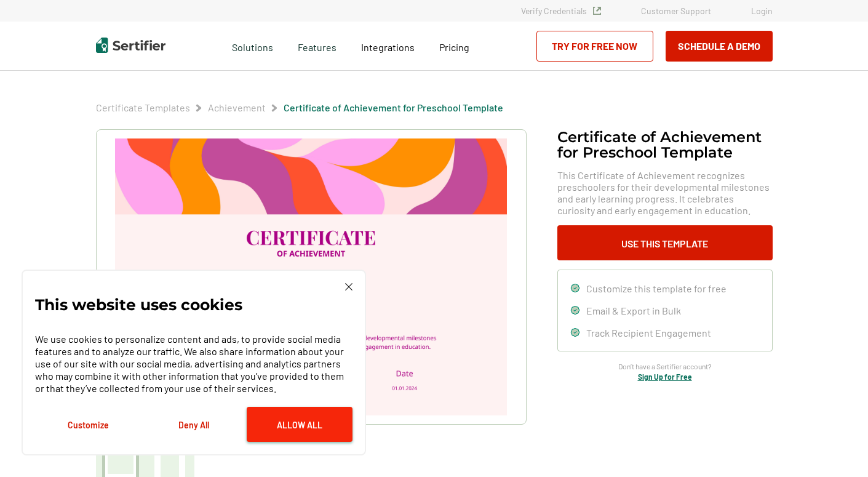 Image resolution: width=868 pixels, height=477 pixels. Describe the element at coordinates (311, 277) in the screenshot. I see `img: Certificate of Achievement for Preschool Template` at that location.